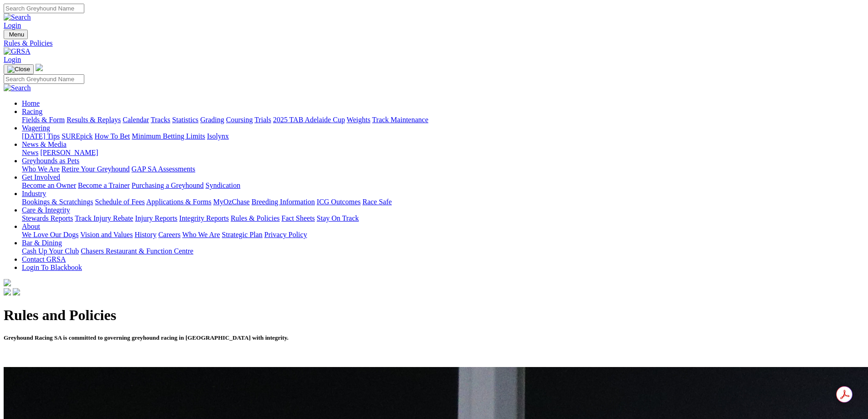  I want to click on a: Purchasing a Greyhound, so click(167, 185).